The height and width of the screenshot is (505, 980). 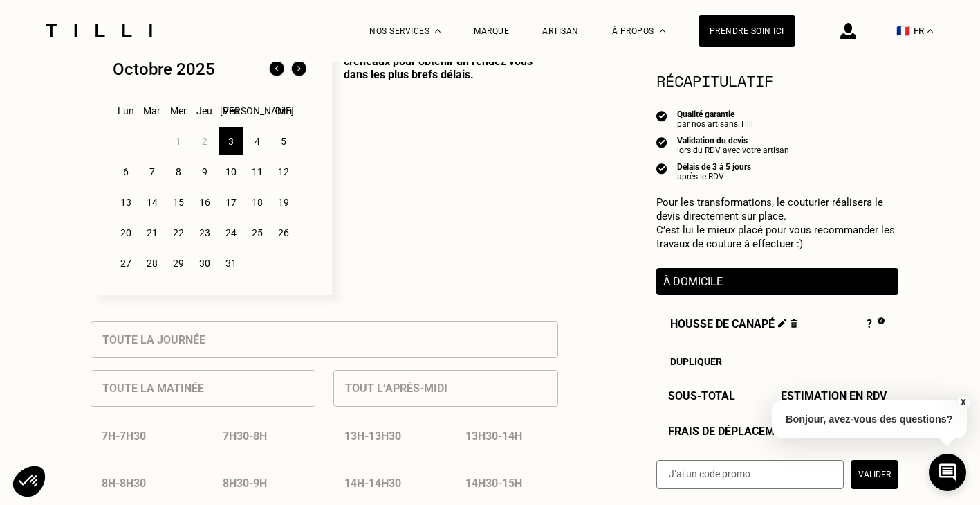 What do you see at coordinates (299, 69) in the screenshot?
I see `img: Mois suivant` at bounding box center [299, 69].